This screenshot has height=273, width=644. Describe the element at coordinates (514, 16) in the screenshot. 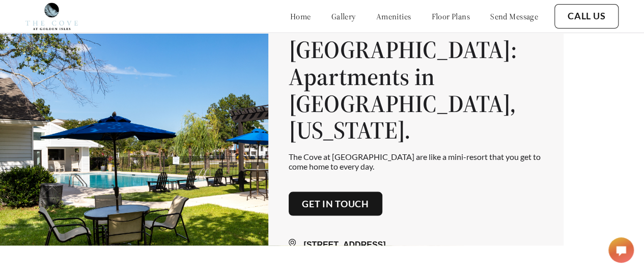

I see `a: send message` at that location.